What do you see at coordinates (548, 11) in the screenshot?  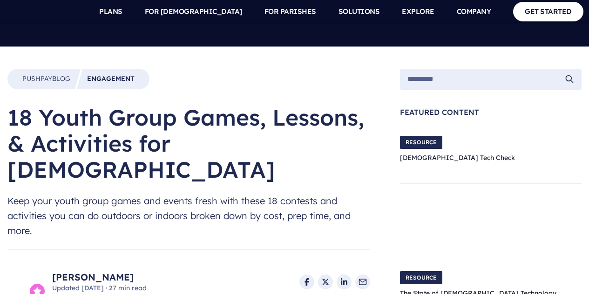 I see `a: GET STARTED` at bounding box center [548, 11].